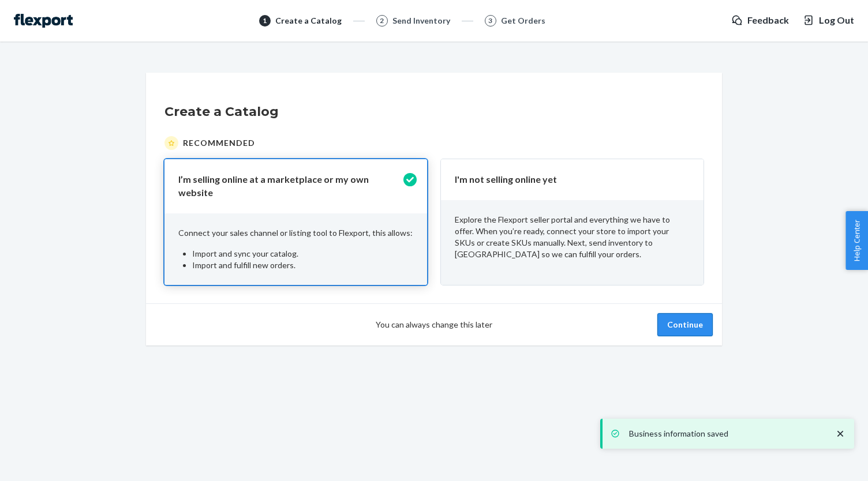 This screenshot has height=481, width=868. Describe the element at coordinates (295, 222) in the screenshot. I see `button: I’m selling online at a marketplace or my own websiteConnect your sales channel or listing tool t...` at that location.